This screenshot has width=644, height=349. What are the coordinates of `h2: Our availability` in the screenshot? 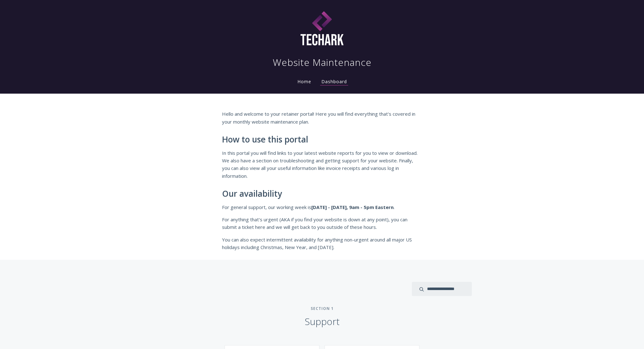 It's located at (322, 194).